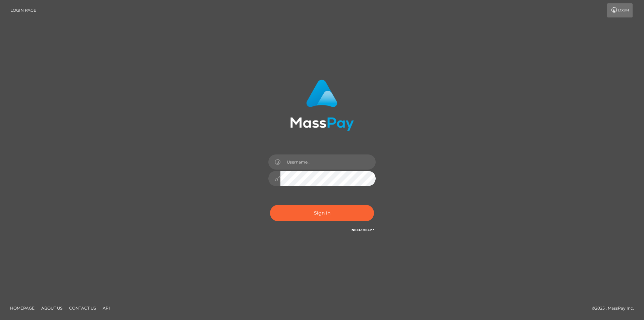  Describe the element at coordinates (328, 162) in the screenshot. I see `input: Username...` at that location.